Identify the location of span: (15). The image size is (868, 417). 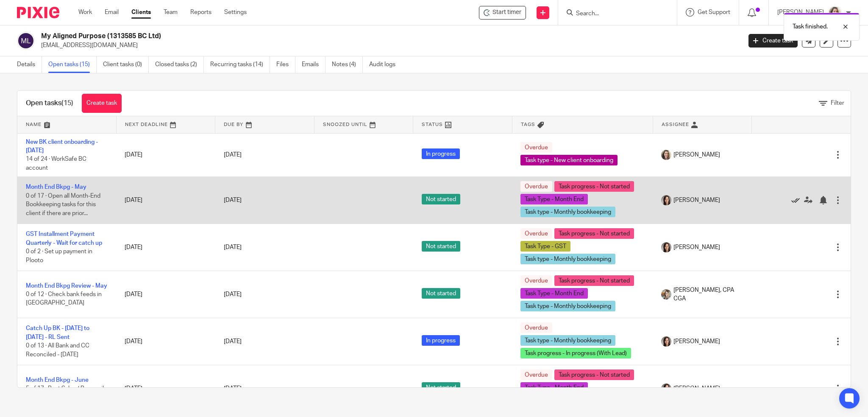
(67, 103).